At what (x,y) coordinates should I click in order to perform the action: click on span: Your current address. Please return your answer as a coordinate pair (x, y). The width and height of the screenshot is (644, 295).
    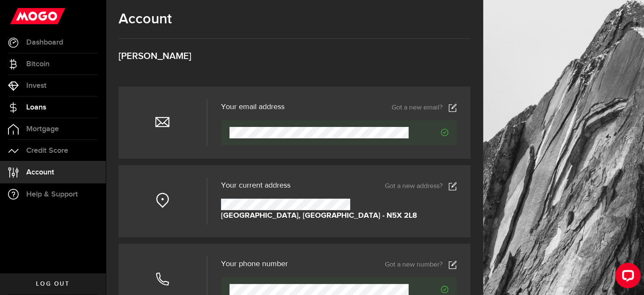
    Looking at the image, I should click on (256, 186).